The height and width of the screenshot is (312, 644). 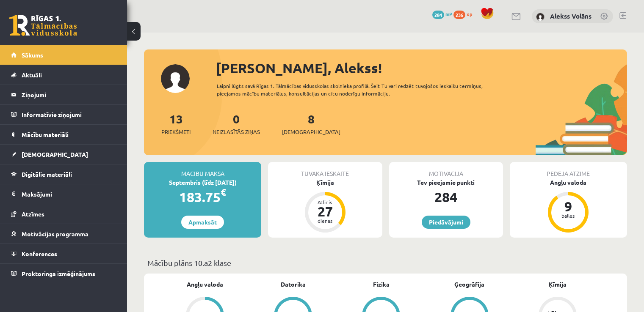 I want to click on a: Ķīmija Atlicis 27 dienas, so click(x=325, y=206).